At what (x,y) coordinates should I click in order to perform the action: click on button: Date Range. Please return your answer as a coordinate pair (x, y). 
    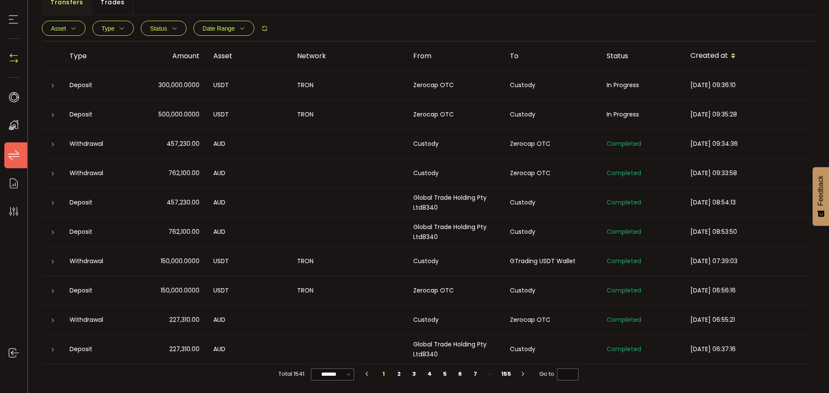
    Looking at the image, I should click on (224, 28).